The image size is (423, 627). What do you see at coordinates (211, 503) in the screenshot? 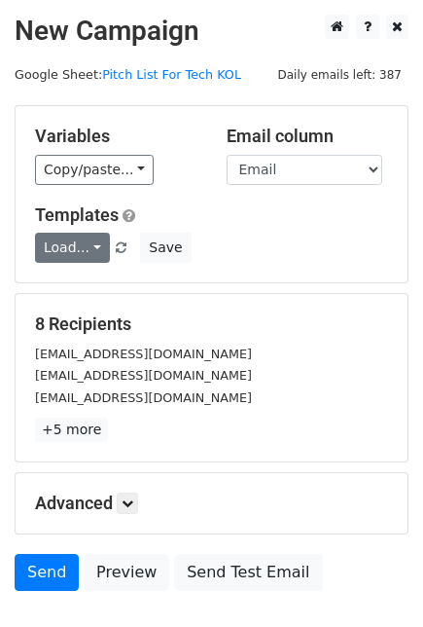
I see `h5: Advanced` at bounding box center [211, 503].